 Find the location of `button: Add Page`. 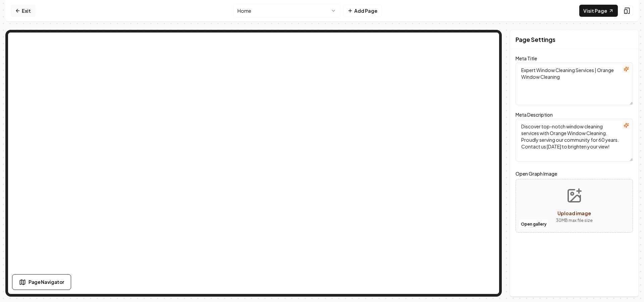

button: Add Page is located at coordinates (362, 11).